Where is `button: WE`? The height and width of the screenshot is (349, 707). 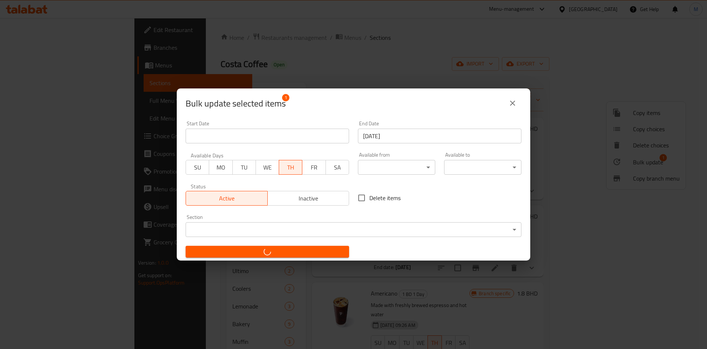 button: WE is located at coordinates (267, 167).